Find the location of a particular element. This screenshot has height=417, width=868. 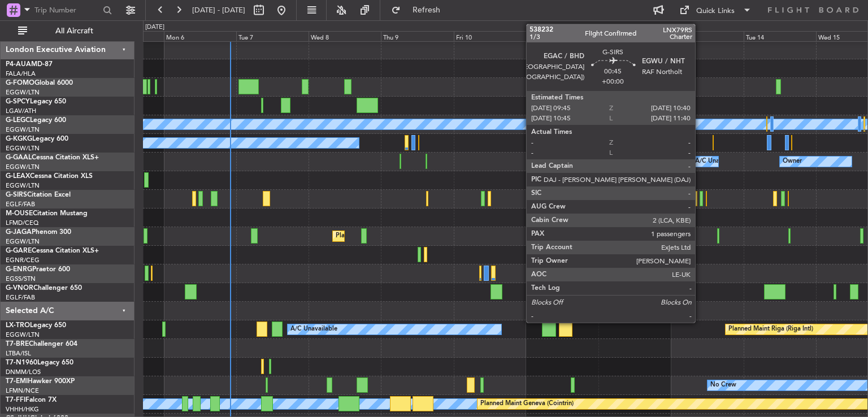

span: G-VNOR is located at coordinates (19, 288).